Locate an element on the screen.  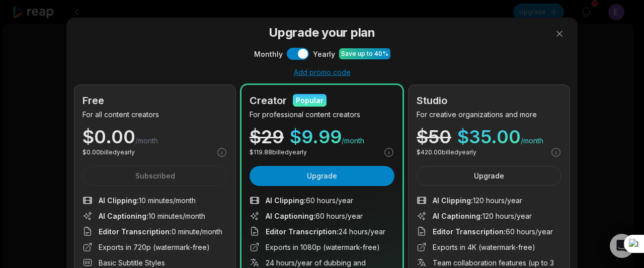
h2: Creator is located at coordinates (268, 101).